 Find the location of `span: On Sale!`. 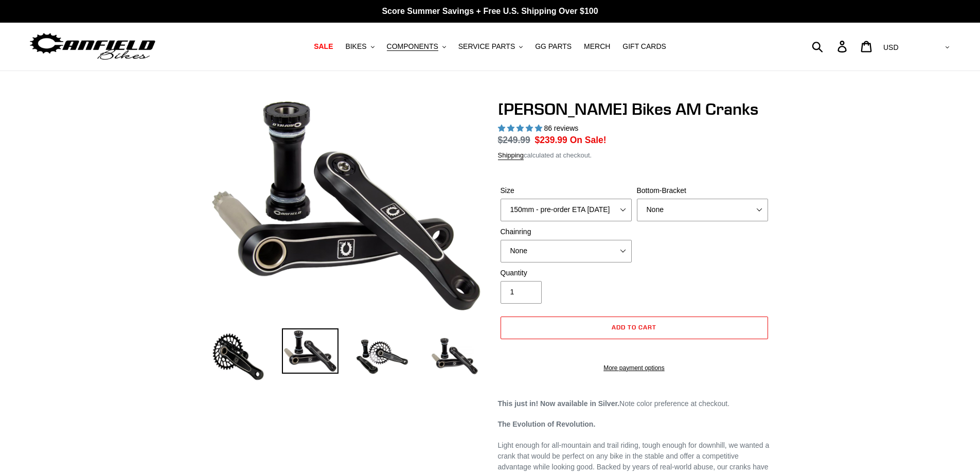

span: On Sale! is located at coordinates (588, 140).